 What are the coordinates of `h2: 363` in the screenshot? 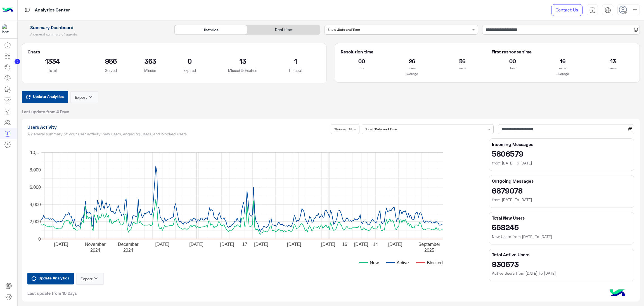 It's located at (150, 61).